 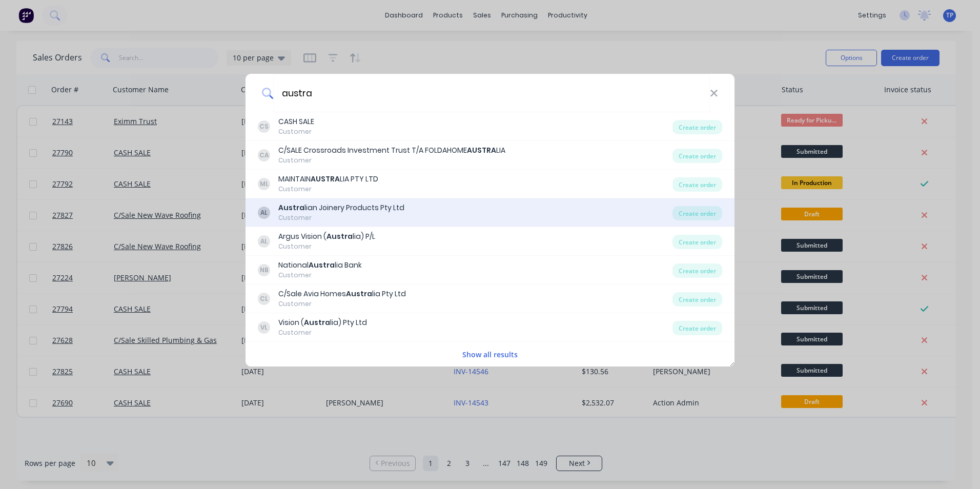 I want to click on div: lian Joinery Products Pty Ltd, so click(x=342, y=208).